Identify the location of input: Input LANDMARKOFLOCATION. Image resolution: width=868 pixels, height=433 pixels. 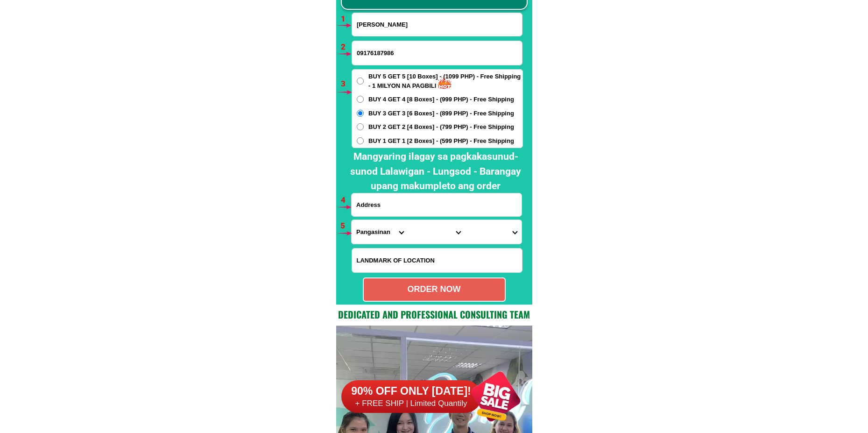
(437, 260).